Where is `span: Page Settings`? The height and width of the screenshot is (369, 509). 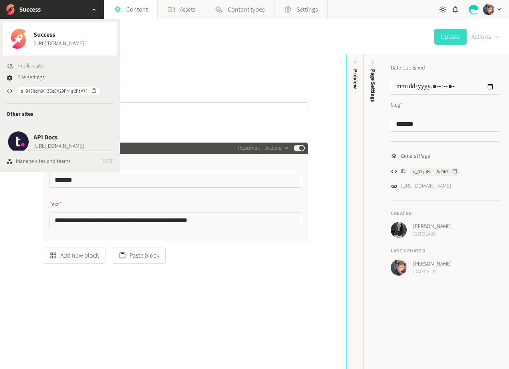 span: Page Settings is located at coordinates (373, 85).